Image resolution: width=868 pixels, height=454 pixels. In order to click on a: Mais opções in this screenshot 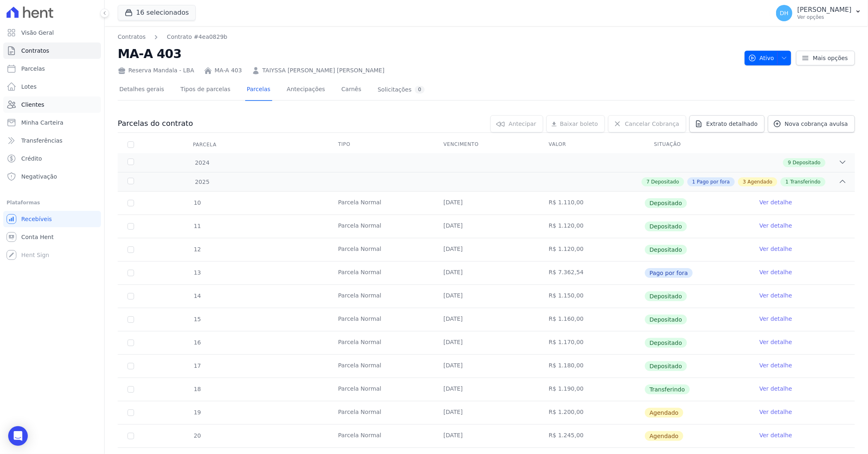, I will do `click(825, 58)`.